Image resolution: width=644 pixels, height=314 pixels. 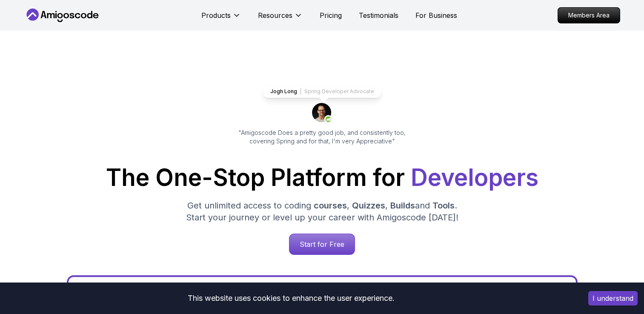 What do you see at coordinates (322, 113) in the screenshot?
I see `img: josh long` at bounding box center [322, 113].